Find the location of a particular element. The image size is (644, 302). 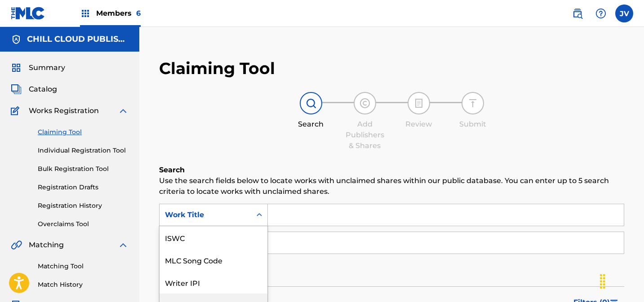

a: Registration Drafts is located at coordinates (83, 187).